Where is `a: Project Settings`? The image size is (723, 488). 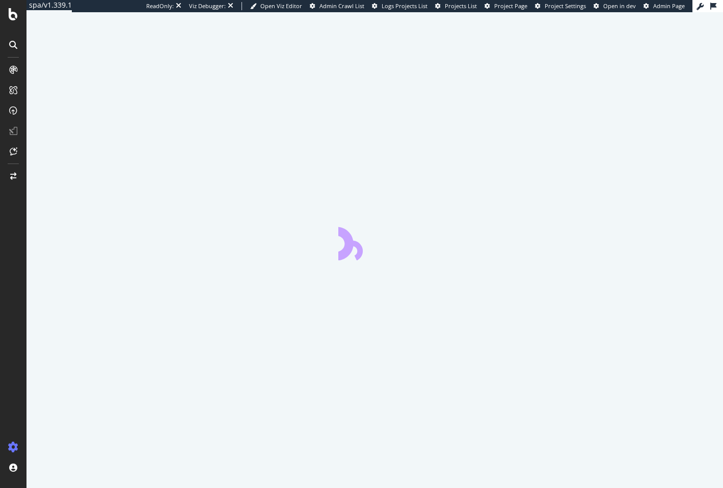
a: Project Settings is located at coordinates (561, 6).